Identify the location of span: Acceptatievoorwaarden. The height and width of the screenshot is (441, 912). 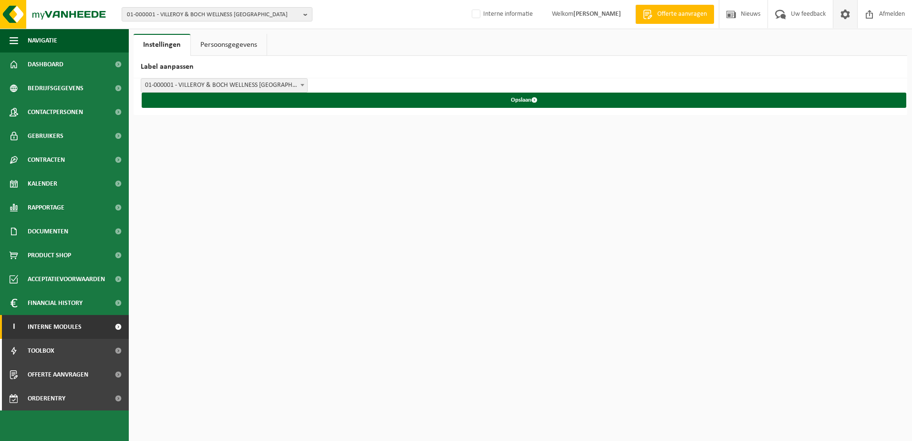
(66, 279).